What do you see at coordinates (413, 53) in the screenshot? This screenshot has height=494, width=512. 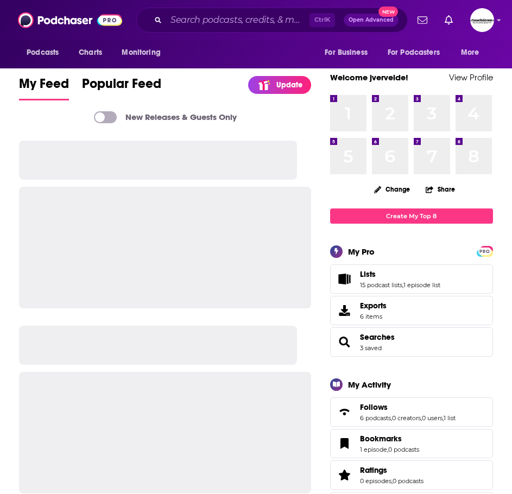 I see `span: For Podcasters` at bounding box center [413, 53].